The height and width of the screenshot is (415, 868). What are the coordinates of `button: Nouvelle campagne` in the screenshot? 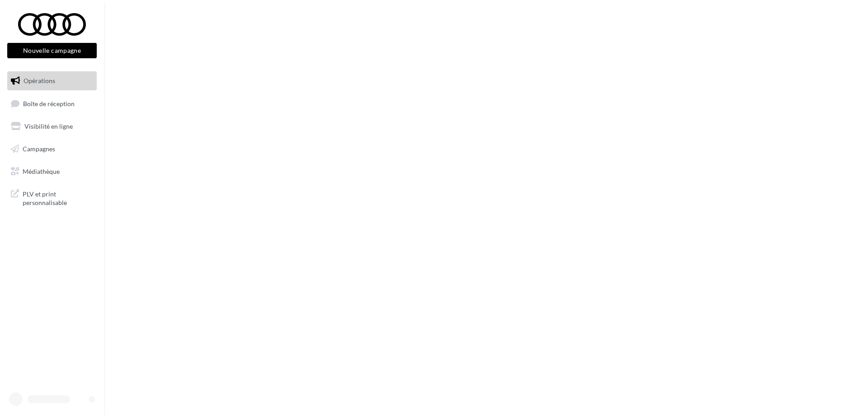 It's located at (52, 50).